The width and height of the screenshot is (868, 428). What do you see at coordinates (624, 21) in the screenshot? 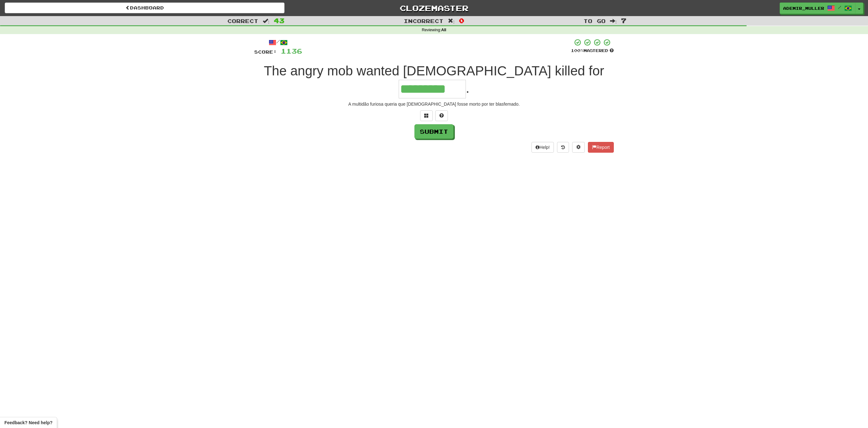
I see `span: 7` at bounding box center [624, 21].